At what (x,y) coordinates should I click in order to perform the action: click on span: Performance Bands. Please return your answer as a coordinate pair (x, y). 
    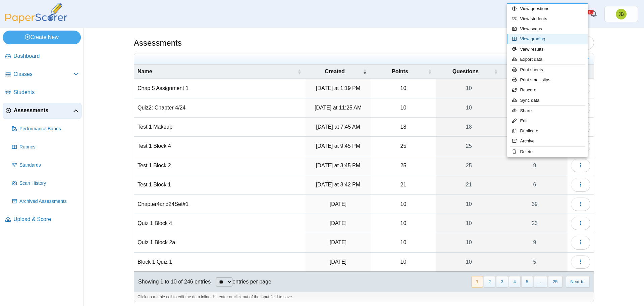
    Looking at the image, I should click on (49, 129).